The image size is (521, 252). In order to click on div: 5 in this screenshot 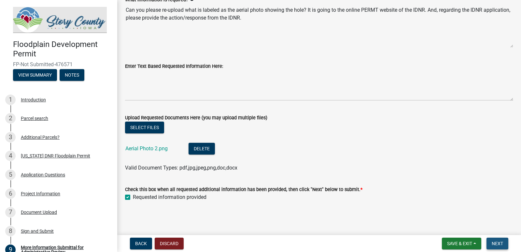, I will do `click(10, 175)`.